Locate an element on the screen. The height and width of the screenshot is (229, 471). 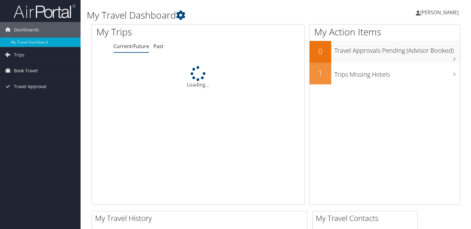
h2: 1 is located at coordinates (320, 73).